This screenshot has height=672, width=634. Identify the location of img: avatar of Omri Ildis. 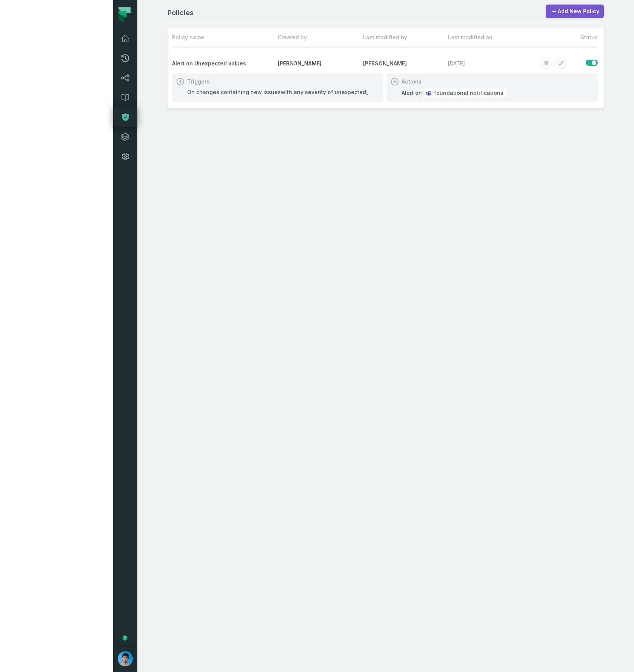
(125, 658).